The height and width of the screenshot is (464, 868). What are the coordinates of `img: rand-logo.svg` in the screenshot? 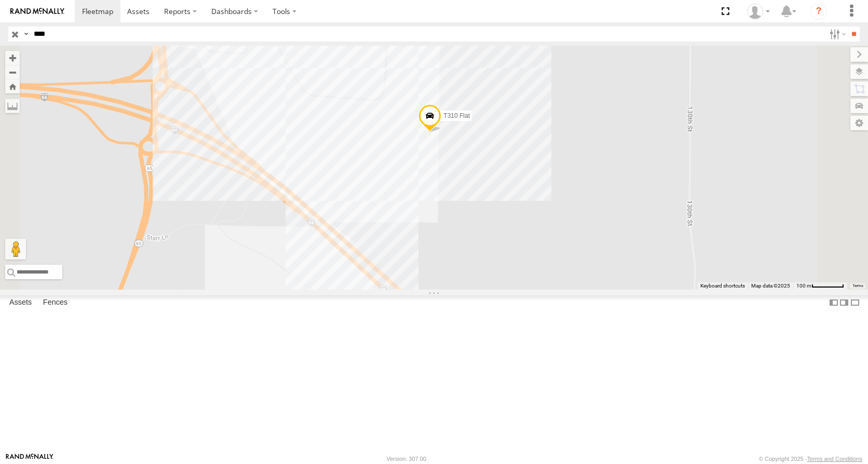 It's located at (38, 11).